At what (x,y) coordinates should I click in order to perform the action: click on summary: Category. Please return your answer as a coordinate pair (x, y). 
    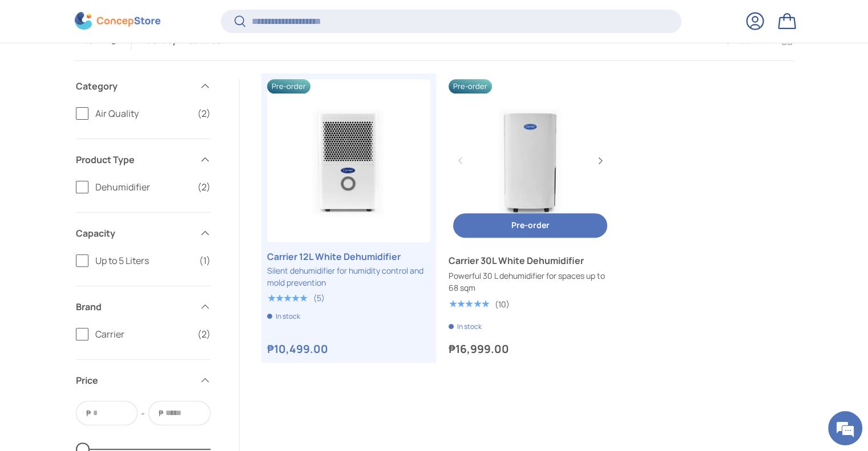
    Looking at the image, I should click on (143, 86).